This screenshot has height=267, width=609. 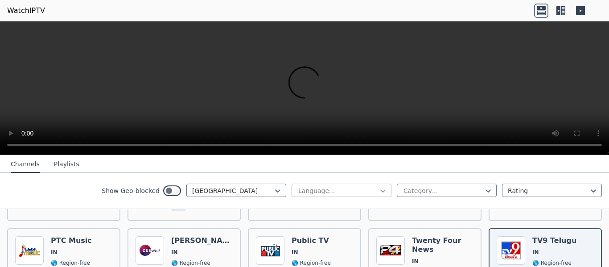 What do you see at coordinates (29, 251) in the screenshot?
I see `img: PTC Music` at bounding box center [29, 251].